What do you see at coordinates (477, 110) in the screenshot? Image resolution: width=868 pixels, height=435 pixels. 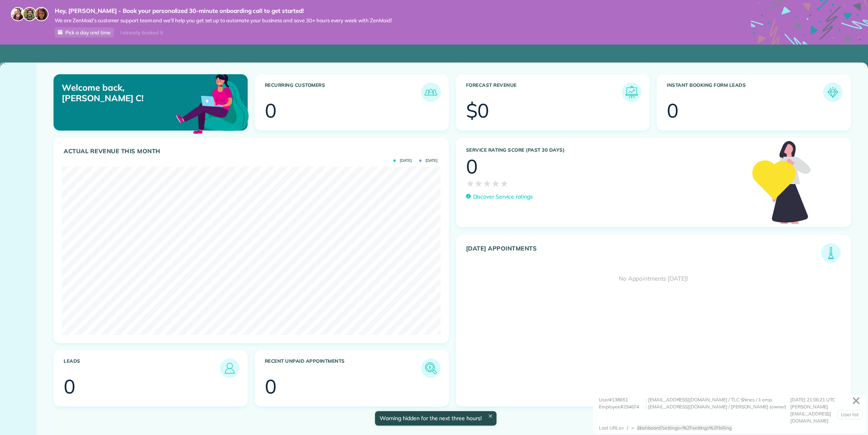 I see `div: $0` at bounding box center [477, 110].